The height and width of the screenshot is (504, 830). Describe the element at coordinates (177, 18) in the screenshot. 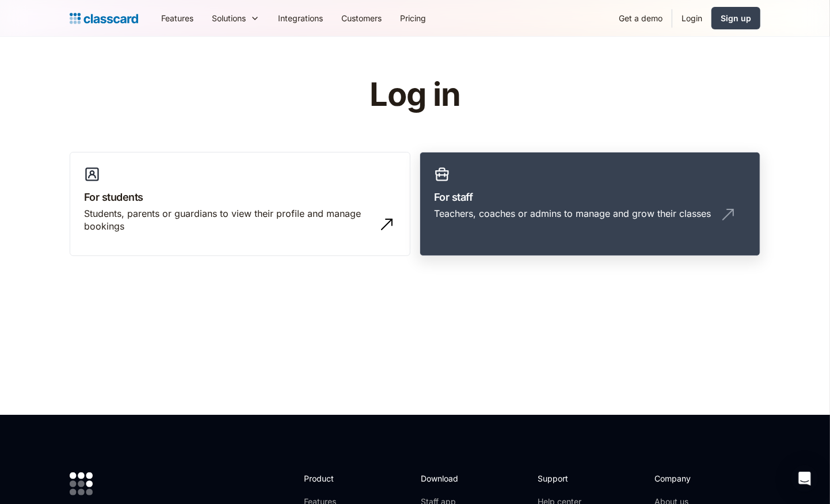

I see `a: Features` at that location.